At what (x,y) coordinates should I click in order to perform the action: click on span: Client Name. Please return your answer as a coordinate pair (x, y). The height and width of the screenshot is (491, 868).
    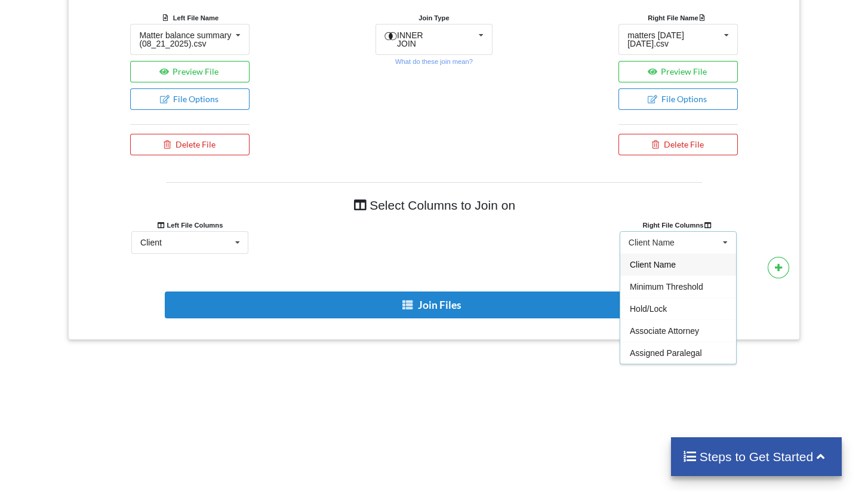
    Looking at the image, I should click on (653, 265).